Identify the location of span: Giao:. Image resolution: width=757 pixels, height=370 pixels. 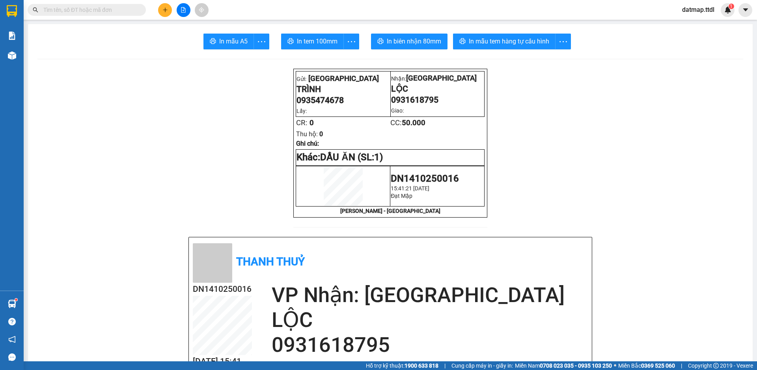
(398, 110).